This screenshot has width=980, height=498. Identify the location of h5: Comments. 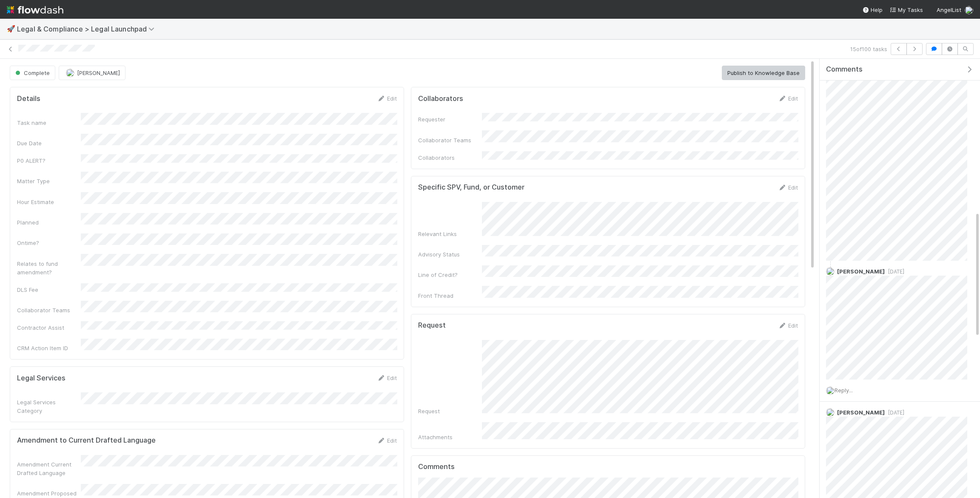
(608, 467).